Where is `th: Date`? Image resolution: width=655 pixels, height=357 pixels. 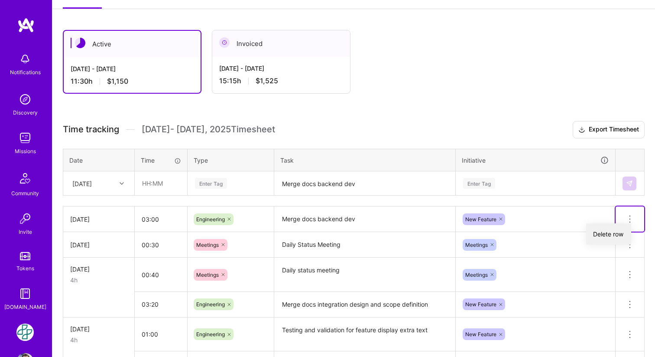 th: Date is located at coordinates (99, 160).